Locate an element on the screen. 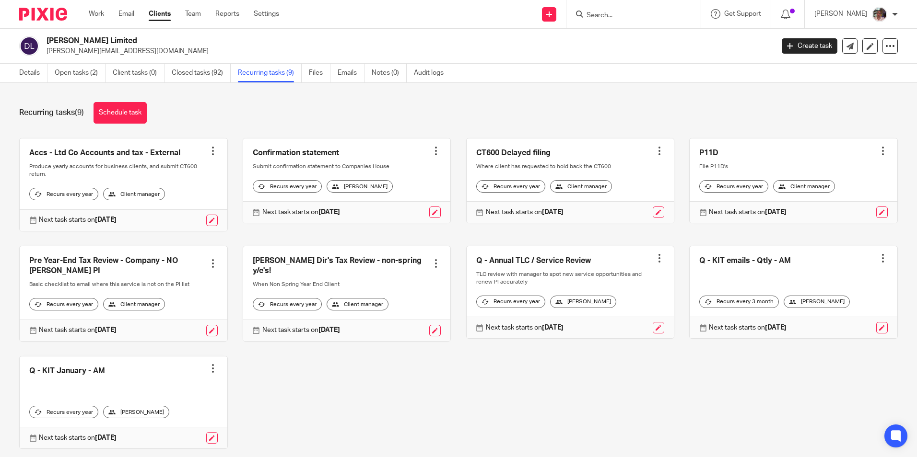 Image resolution: width=917 pixels, height=457 pixels. img: 89A93261-3177-477B-8587-9080353704B0.jpeg is located at coordinates (879, 14).